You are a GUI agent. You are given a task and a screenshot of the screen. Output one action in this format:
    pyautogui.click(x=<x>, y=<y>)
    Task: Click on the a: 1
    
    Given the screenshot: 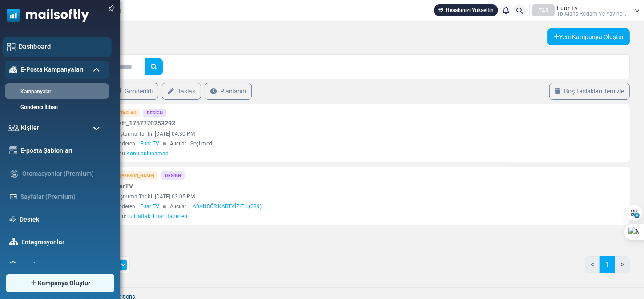 What is the action you would take?
    pyautogui.click(x=607, y=265)
    